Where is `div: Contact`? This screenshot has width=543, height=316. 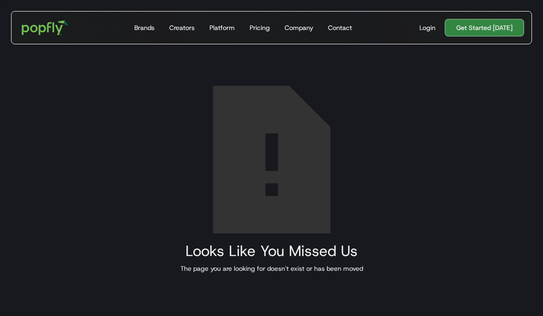
div: Contact is located at coordinates (340, 28).